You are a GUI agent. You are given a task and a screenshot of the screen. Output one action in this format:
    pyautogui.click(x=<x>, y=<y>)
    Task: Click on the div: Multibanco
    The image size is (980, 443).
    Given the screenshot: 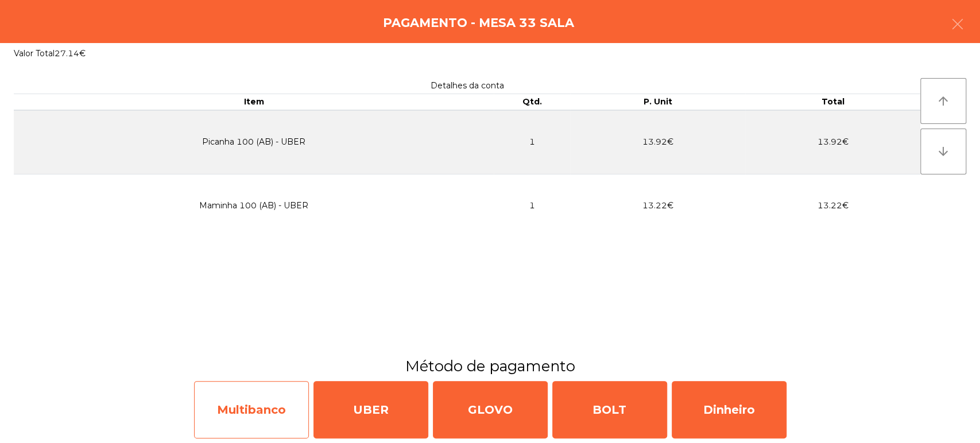 What is the action you would take?
    pyautogui.click(x=251, y=410)
    